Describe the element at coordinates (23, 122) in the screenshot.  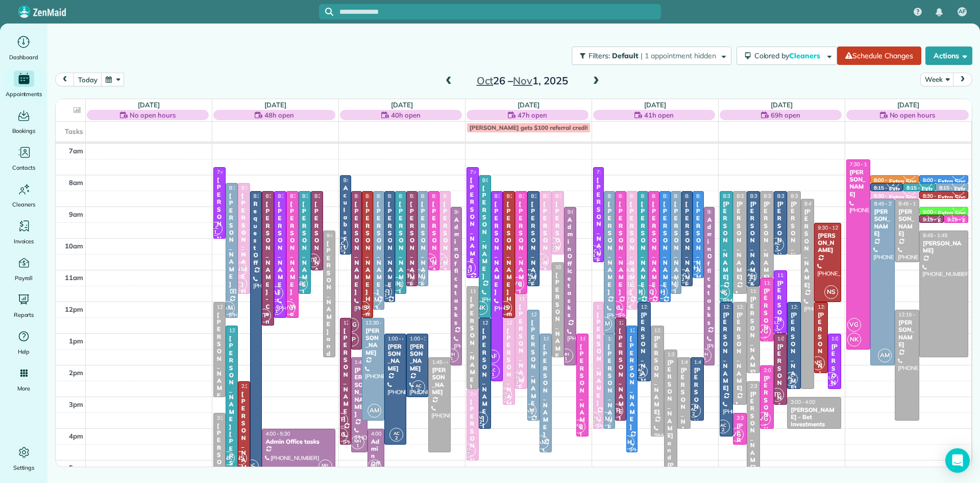
I see `a: Bookings` at that location.